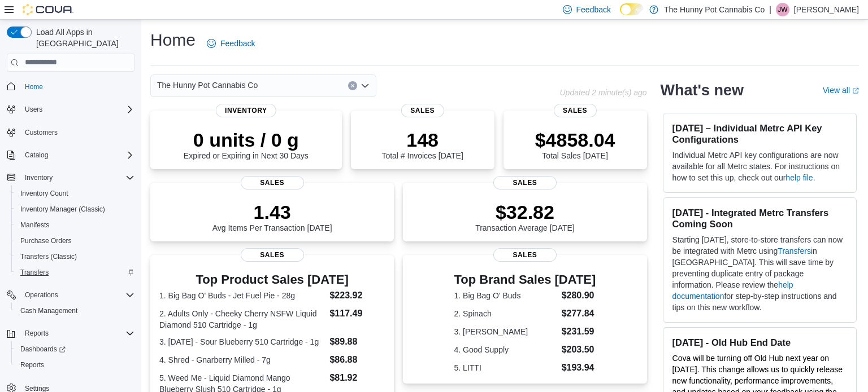  What do you see at coordinates (576, 140) in the screenshot?
I see `p: $4858.04` at bounding box center [576, 140].